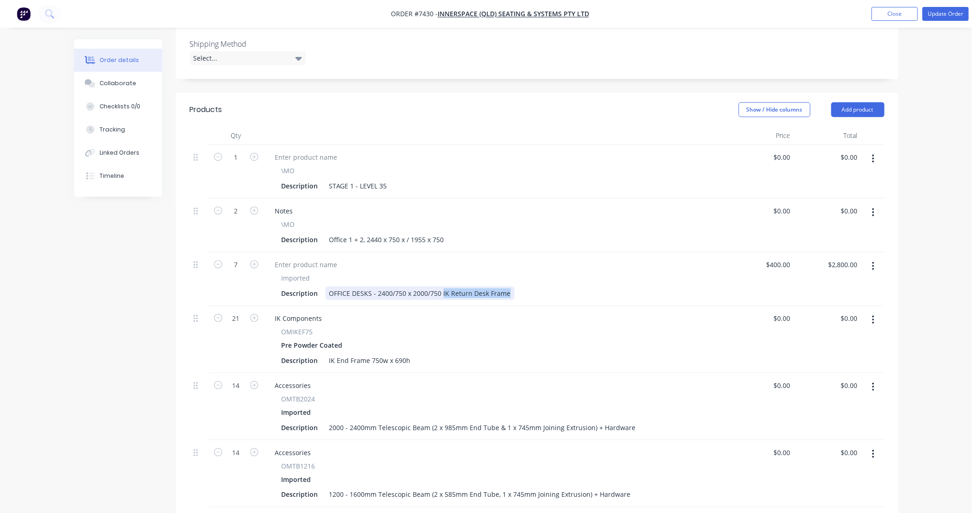 This screenshot has width=980, height=513. Describe the element at coordinates (828, 135) in the screenshot. I see `div: Total` at that location.